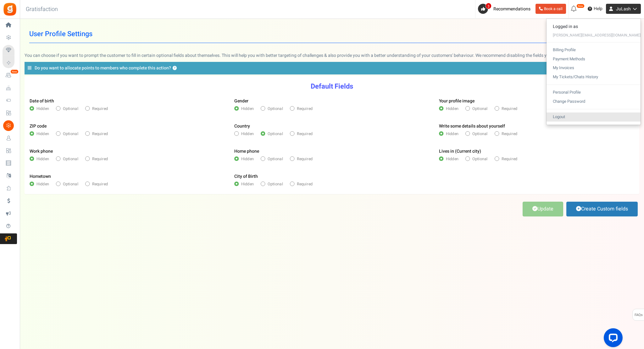 This screenshot has width=644, height=349. What do you see at coordinates (175, 68) in the screenshot?
I see `button: Do you want to allocate points to members who complete this action?` at bounding box center [175, 68].